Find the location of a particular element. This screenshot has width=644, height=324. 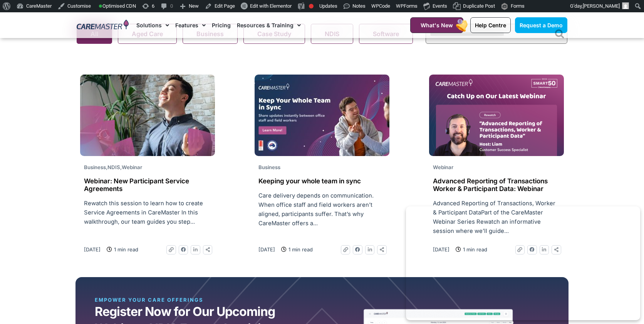

h2: Keeping your whole team in sync is located at coordinates (322, 181).